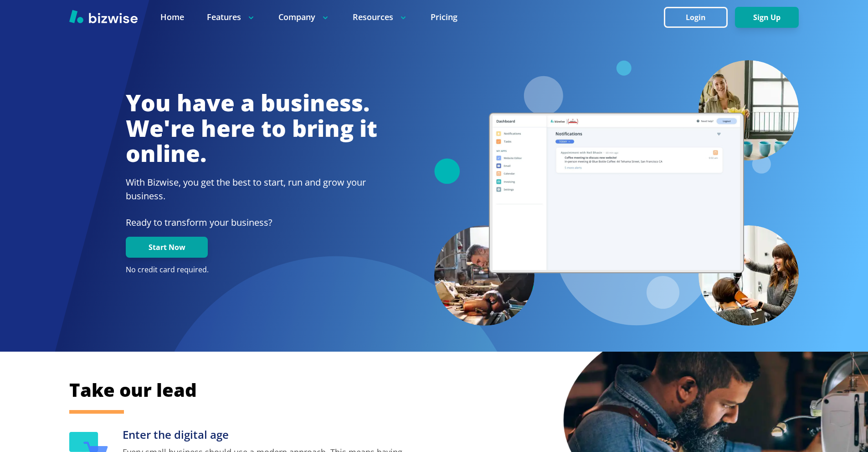  What do you see at coordinates (767, 17) in the screenshot?
I see `a: Sign Up` at bounding box center [767, 17].